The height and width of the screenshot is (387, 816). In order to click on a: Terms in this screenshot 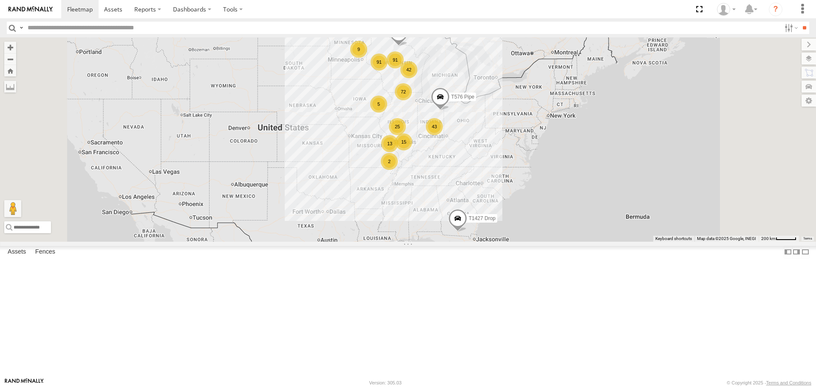, I will do `click(807, 238)`.